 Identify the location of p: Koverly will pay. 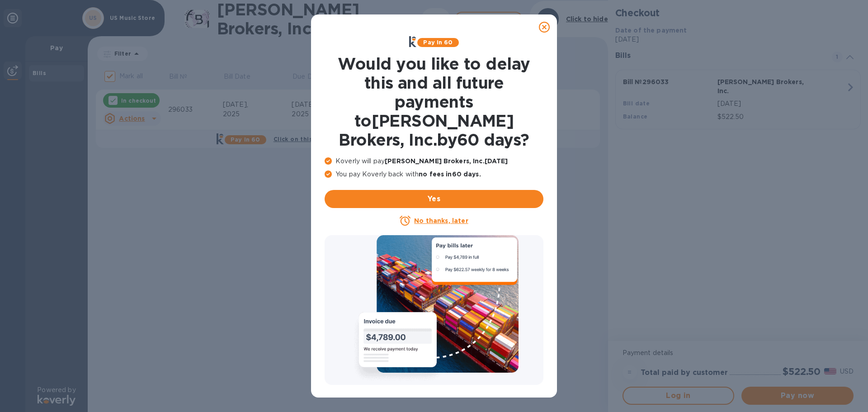
(434, 161).